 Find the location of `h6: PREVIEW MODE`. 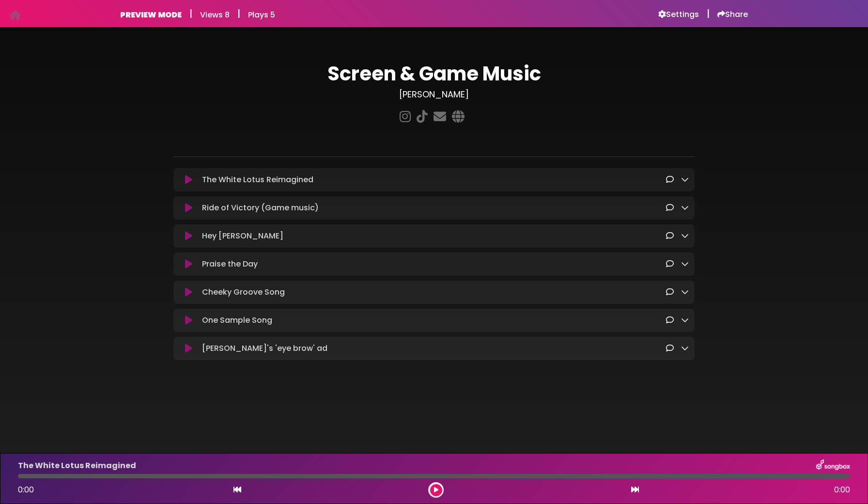

h6: PREVIEW MODE is located at coordinates (151, 14).